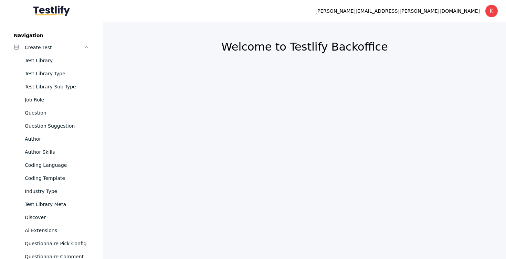 The width and height of the screenshot is (506, 259). Describe the element at coordinates (51, 100) in the screenshot. I see `a: Job Role` at that location.